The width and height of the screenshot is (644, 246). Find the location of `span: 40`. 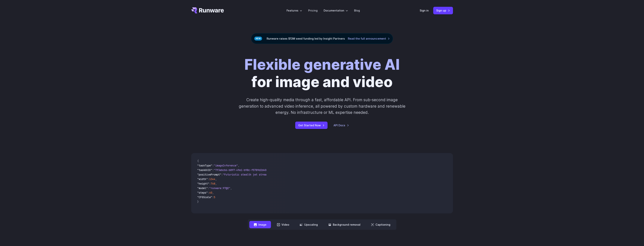

span: 40 is located at coordinates (211, 193).